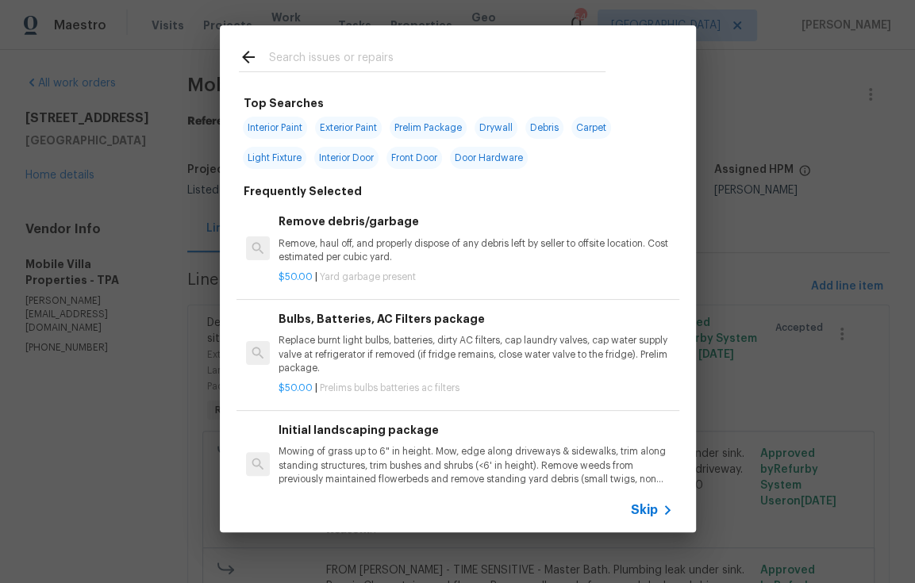 The height and width of the screenshot is (583, 915). What do you see at coordinates (644, 510) in the screenshot?
I see `span: Skip` at bounding box center [644, 510].